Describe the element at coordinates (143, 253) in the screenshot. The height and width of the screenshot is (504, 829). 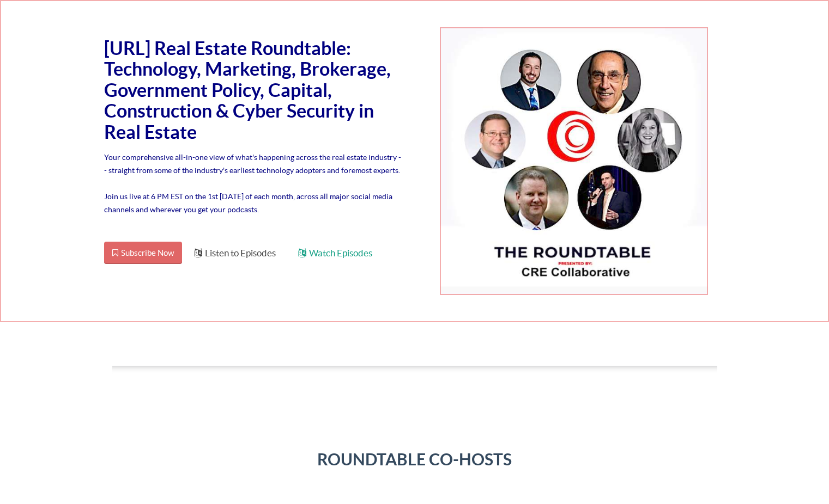
I see `a: Subscribe Now` at that location.